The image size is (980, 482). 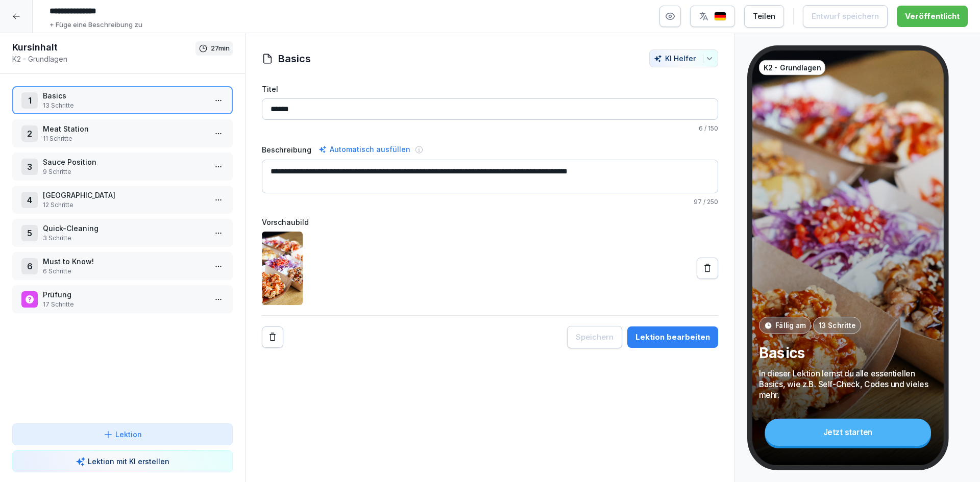 What do you see at coordinates (364, 149) in the screenshot?
I see `div: Automatisch ausfüllen` at bounding box center [364, 149].